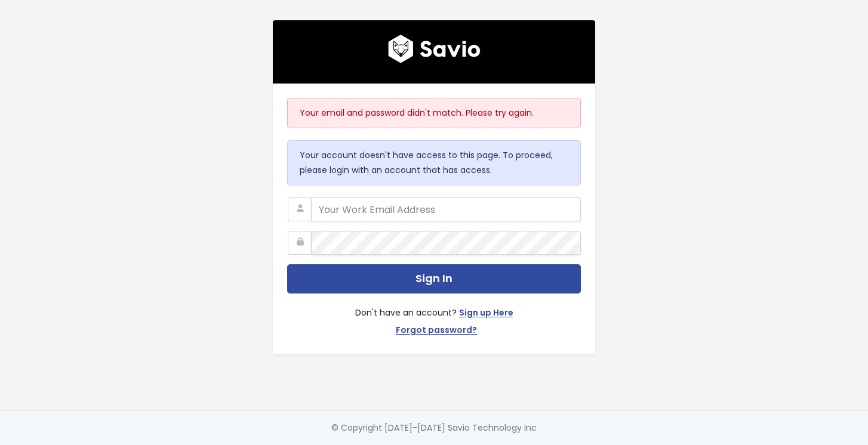 The width and height of the screenshot is (868, 445). I want to click on a: Sign up Here, so click(486, 314).